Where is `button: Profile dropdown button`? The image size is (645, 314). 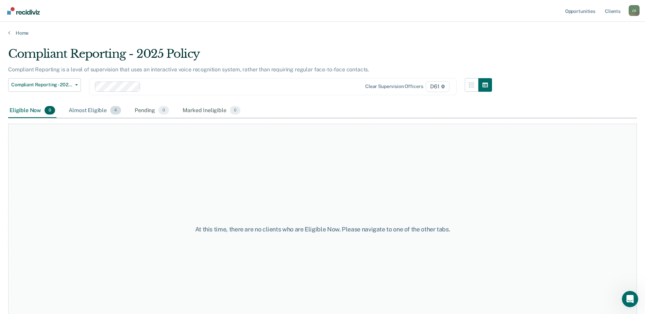
button: Profile dropdown button is located at coordinates (634, 11).